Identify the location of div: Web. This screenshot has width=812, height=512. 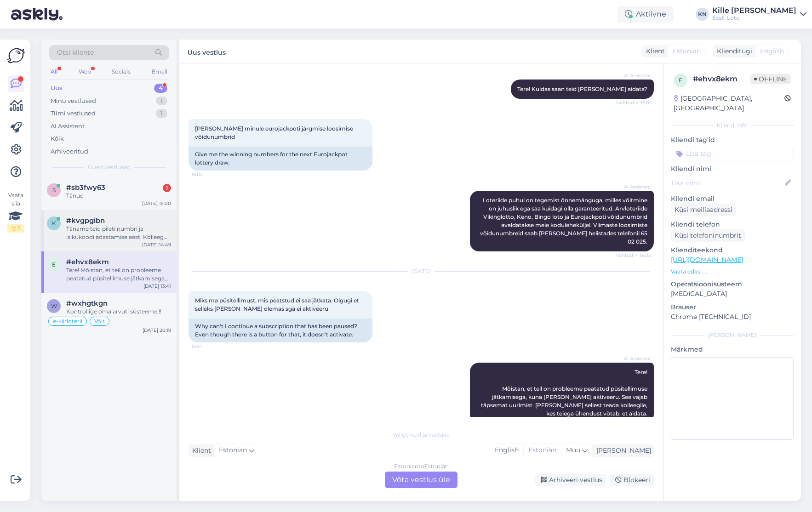
(85, 72).